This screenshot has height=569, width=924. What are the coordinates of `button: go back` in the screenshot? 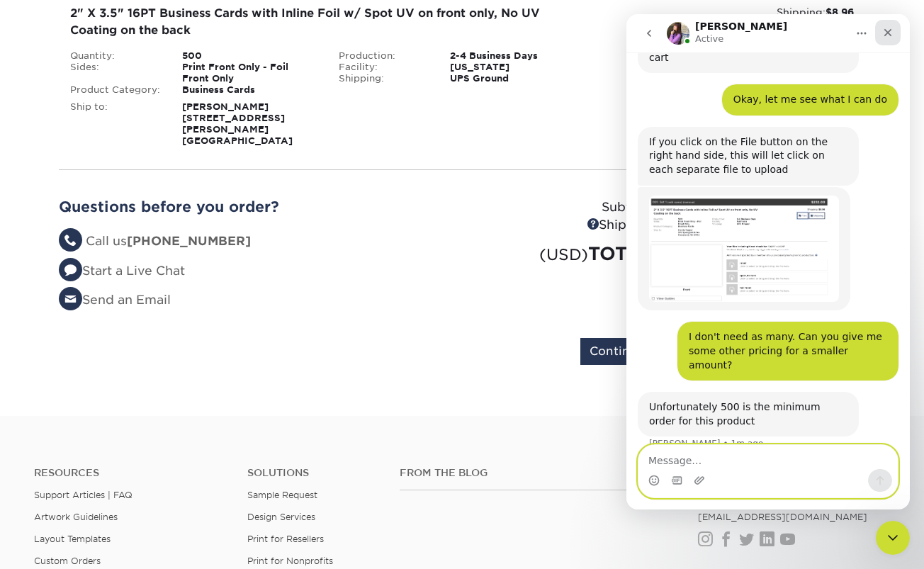 It's located at (23, 19).